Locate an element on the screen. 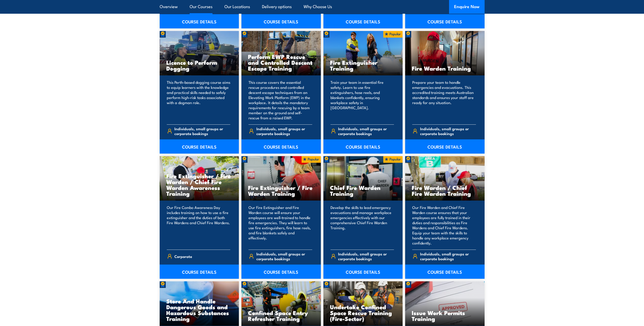 This screenshot has height=326, width=644. h3: Undertake Confined Space Rescue Training (Fire-Sector) is located at coordinates (363, 313).